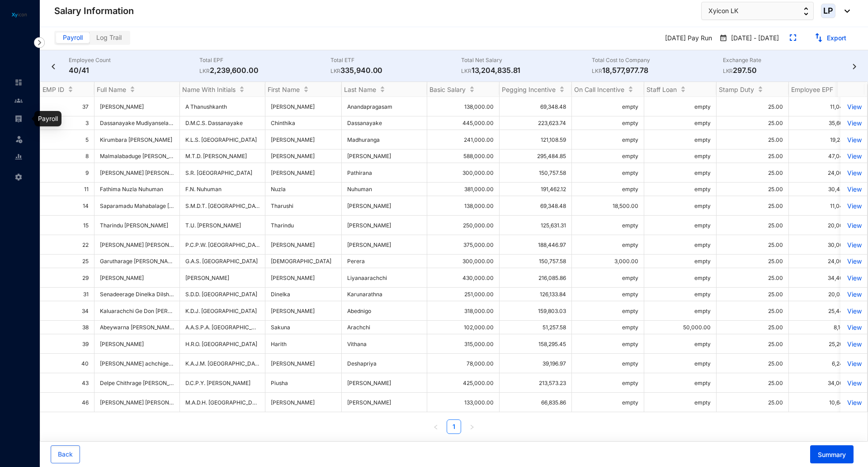  I want to click on td: 159,803.03, so click(536, 310).